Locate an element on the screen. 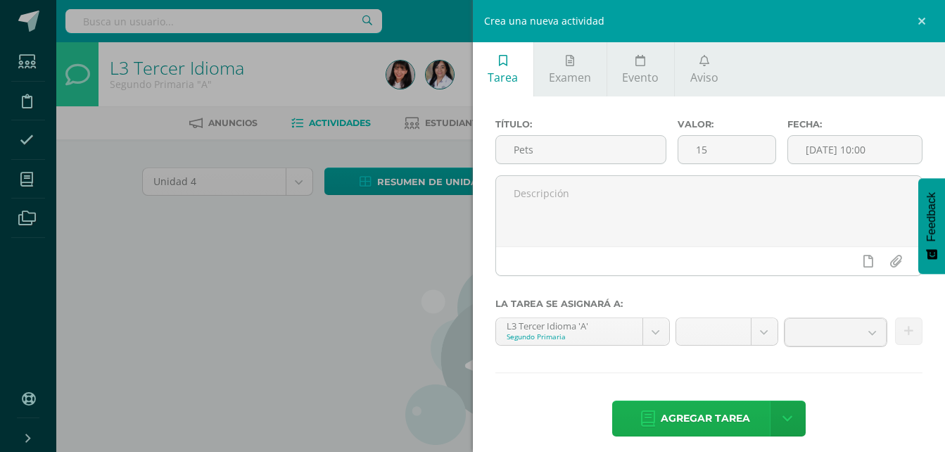 Image resolution: width=945 pixels, height=452 pixels. button: Feedback - Mostrar encuesta is located at coordinates (932, 226).